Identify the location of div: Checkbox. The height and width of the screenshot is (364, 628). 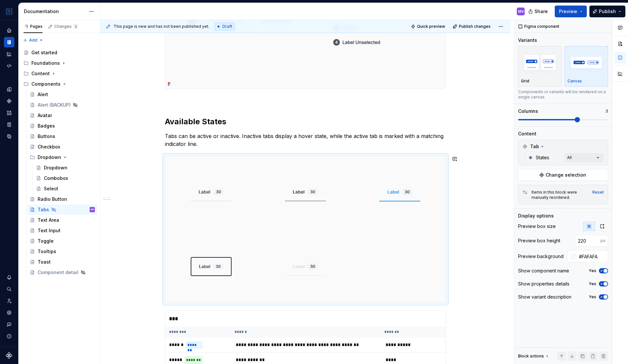
(49, 147).